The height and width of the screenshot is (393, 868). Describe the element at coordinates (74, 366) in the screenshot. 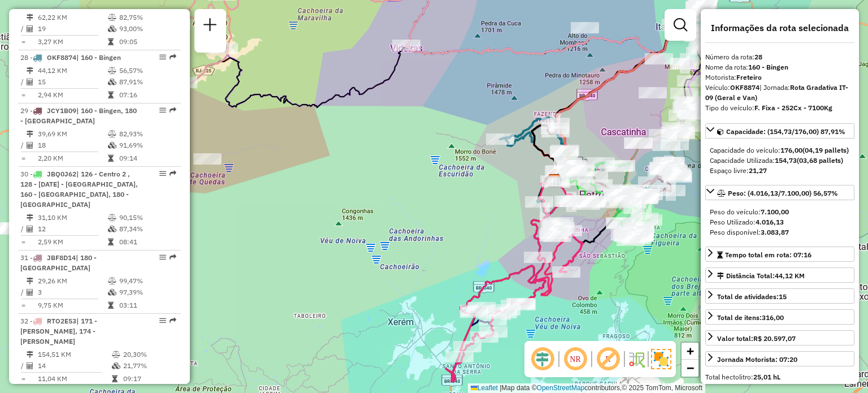

I see `td: 14` at that location.